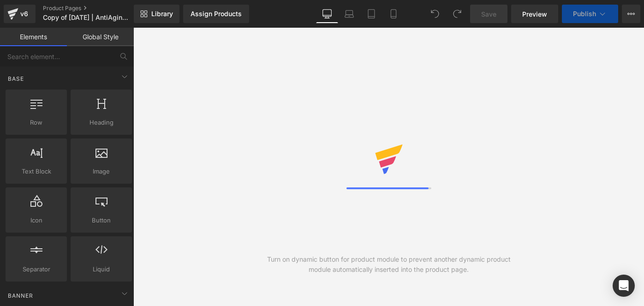 This screenshot has height=306, width=644. I want to click on button: Redo, so click(457, 14).